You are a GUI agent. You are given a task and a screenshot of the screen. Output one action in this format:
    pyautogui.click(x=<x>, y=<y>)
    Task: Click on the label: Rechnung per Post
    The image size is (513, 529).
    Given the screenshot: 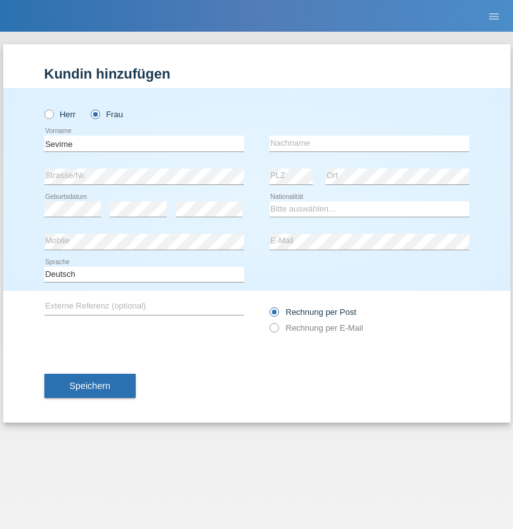 What is the action you would take?
    pyautogui.click(x=312, y=312)
    